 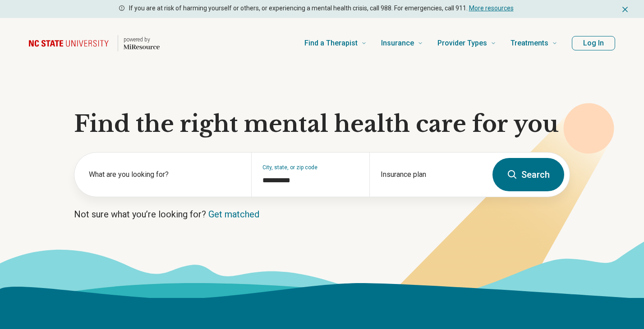 What do you see at coordinates (234, 214) in the screenshot?
I see `a: Get matched` at bounding box center [234, 214].